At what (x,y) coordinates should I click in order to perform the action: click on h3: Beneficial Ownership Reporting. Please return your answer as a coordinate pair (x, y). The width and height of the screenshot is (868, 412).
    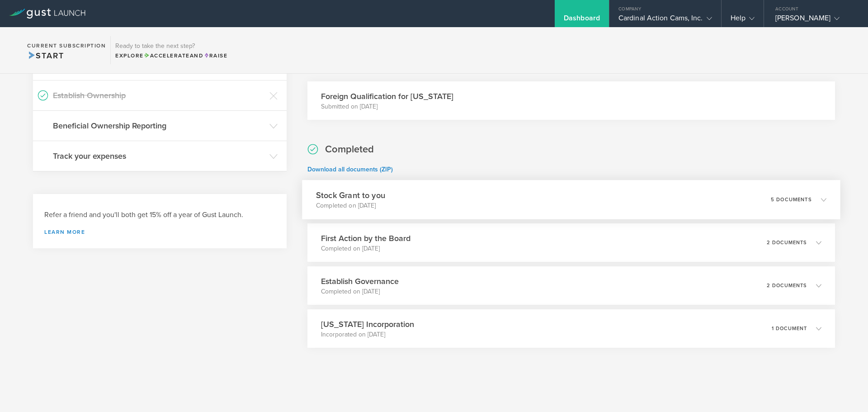
    Looking at the image, I should click on (159, 126).